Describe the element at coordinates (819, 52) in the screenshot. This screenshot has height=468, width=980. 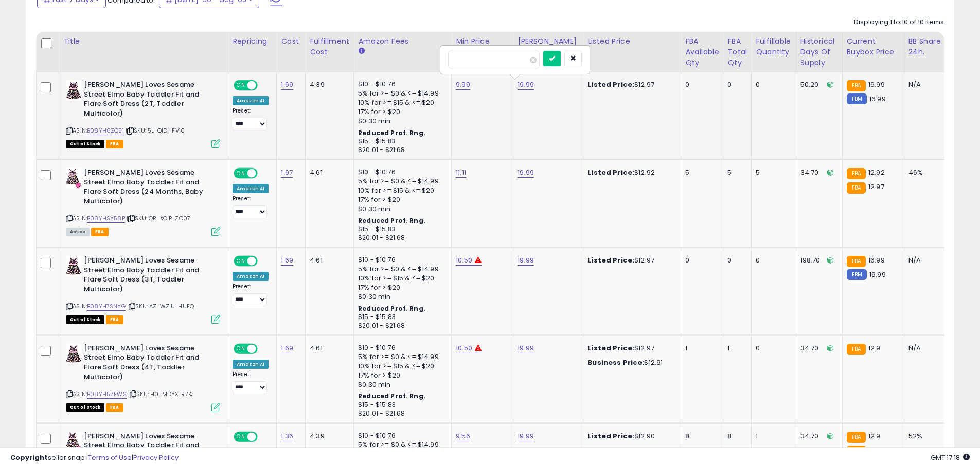
I see `div: Historical Days Of Supply` at that location.